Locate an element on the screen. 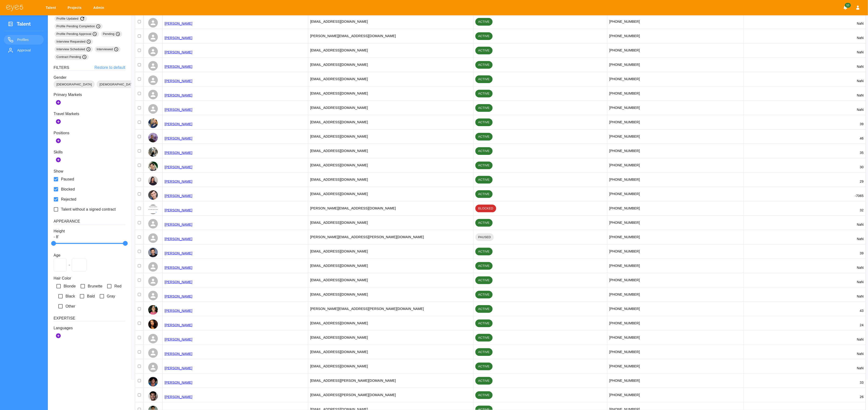  img: a0d1ca00-77b3-11f0-b8fc-753b677cdeb3 is located at coordinates (153, 166).